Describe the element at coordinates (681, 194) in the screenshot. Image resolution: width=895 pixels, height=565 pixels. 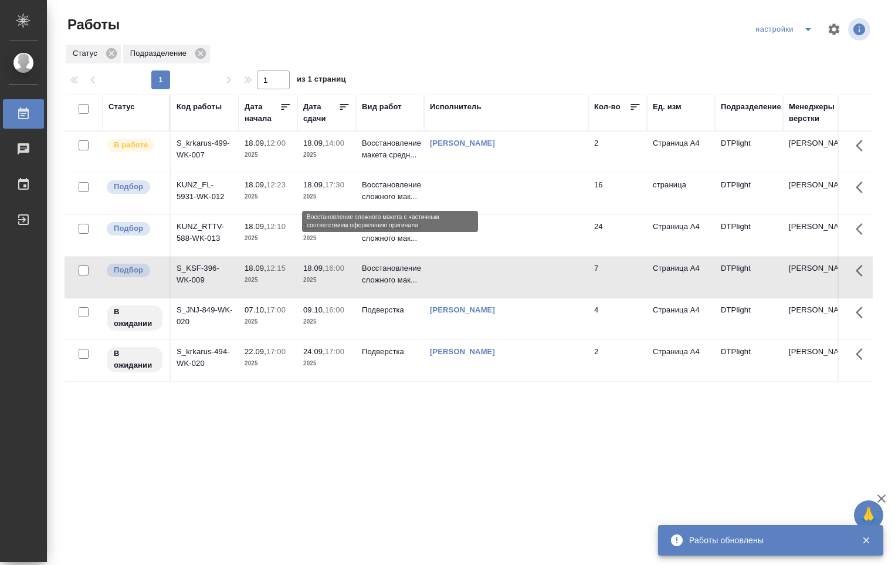
I see `td: страница` at that location.